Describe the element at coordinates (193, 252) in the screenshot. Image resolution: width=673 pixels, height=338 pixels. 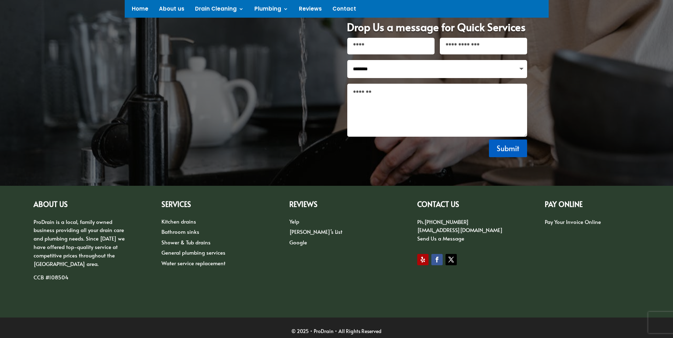
I see `a: General plumbing services` at that location.